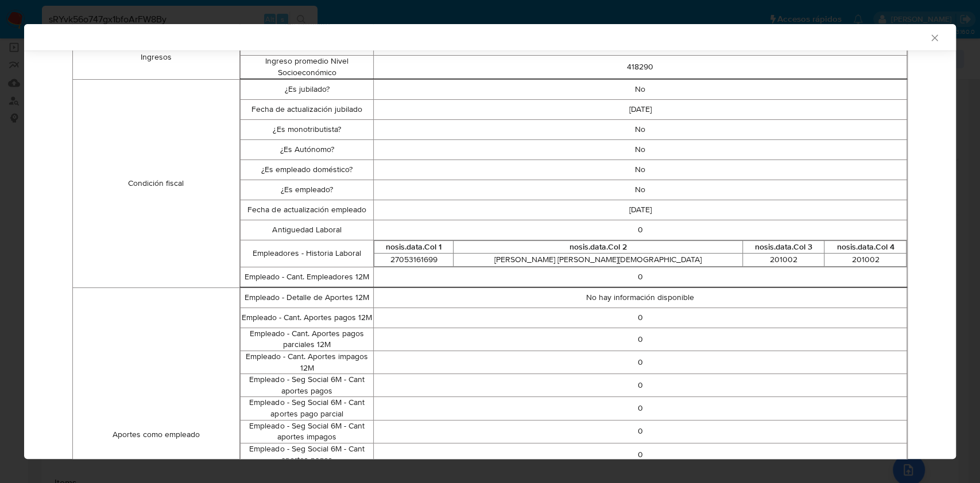 The image size is (980, 483). Describe the element at coordinates (307, 169) in the screenshot. I see `td: ¿Es empleado doméstico?` at that location.